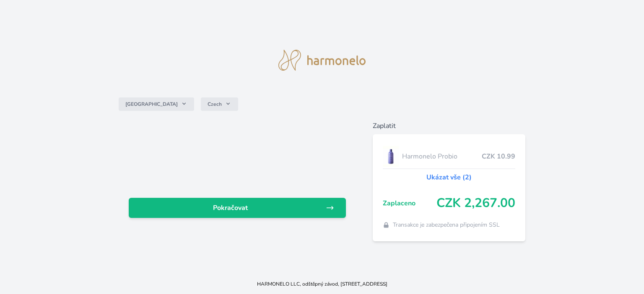 This screenshot has height=294, width=644. What do you see at coordinates (219, 104) in the screenshot?
I see `button: Czech` at bounding box center [219, 104].